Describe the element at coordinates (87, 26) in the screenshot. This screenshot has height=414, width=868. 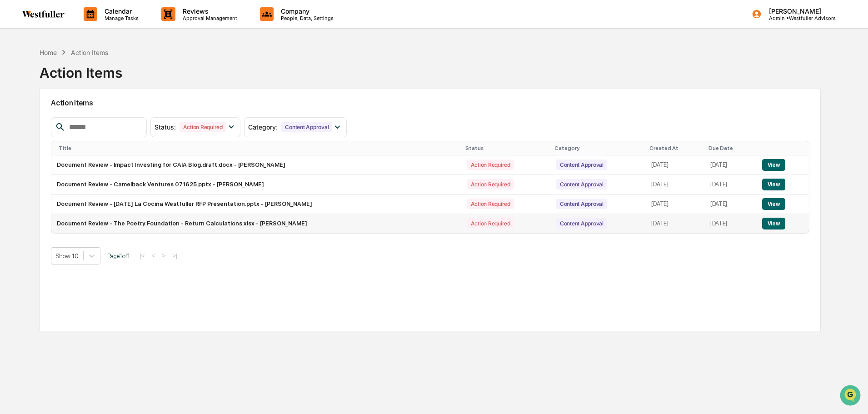
I see `p: How can we help?` at that location.